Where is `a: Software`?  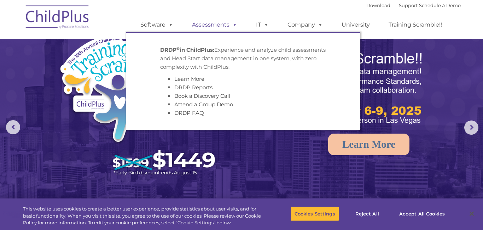 a: Software is located at coordinates (157, 25).